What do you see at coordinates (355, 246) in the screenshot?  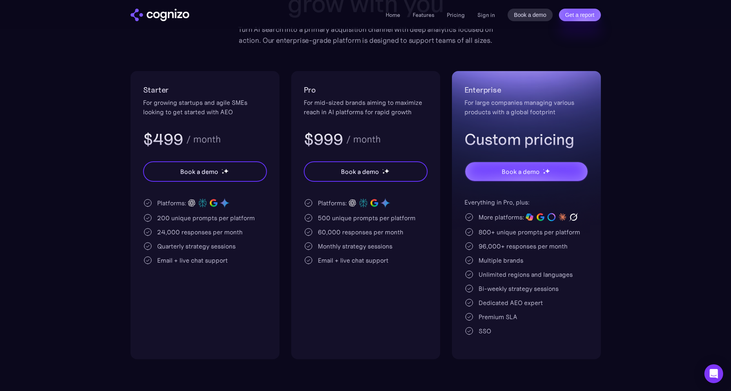 I see `div: Monthly strategy sessions` at bounding box center [355, 246].